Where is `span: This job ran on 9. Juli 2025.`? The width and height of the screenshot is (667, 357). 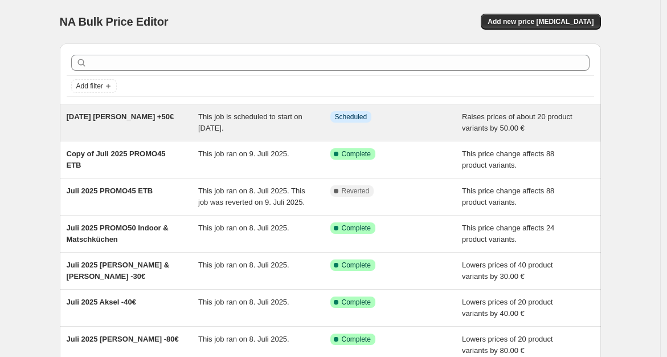
span: This job ran on 9. Juli 2025. is located at coordinates (244, 153).